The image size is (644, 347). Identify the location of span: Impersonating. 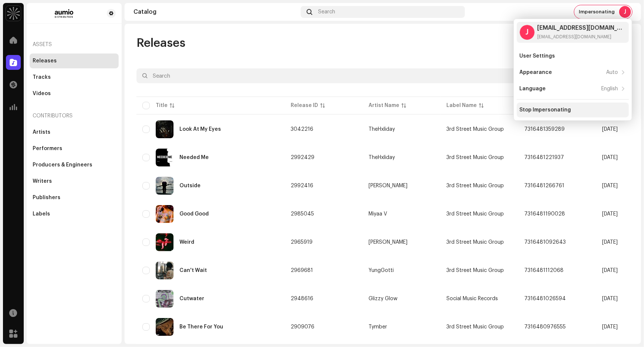
(596, 12).